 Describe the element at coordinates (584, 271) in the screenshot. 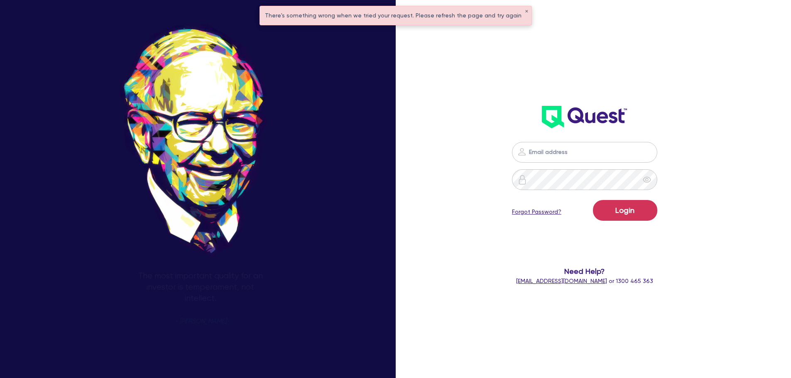

I see `span: Need Help?` at that location.